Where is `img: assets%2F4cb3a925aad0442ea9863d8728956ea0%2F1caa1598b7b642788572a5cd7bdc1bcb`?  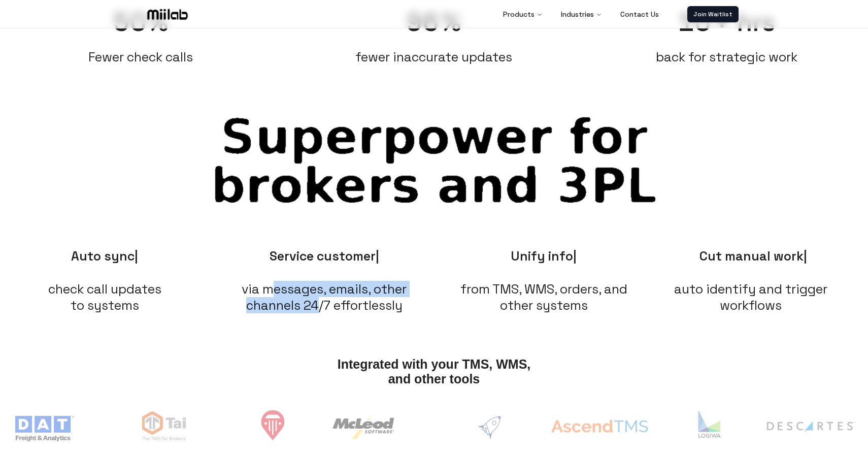 img: assets%2F4cb3a925aad0442ea9863d8728956ea0%2F1caa1598b7b642788572a5cd7bdc1bcb is located at coordinates (810, 426).